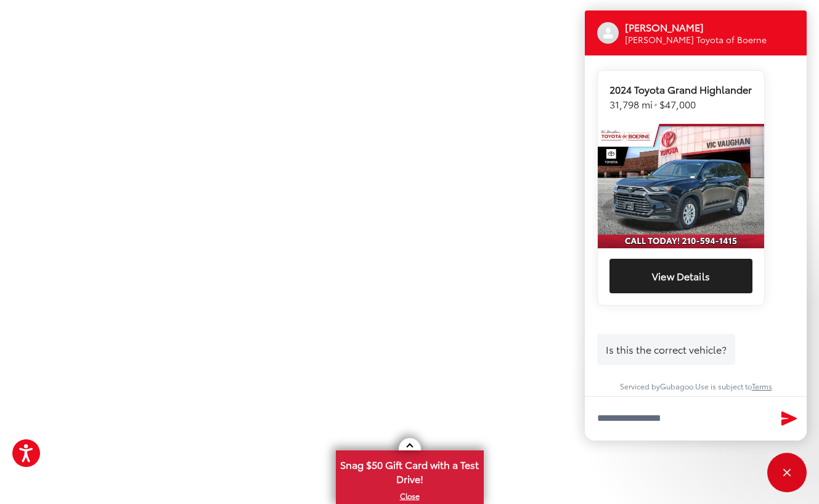  Describe the element at coordinates (703, 40) in the screenshot. I see `div: Operator Title` at that location.